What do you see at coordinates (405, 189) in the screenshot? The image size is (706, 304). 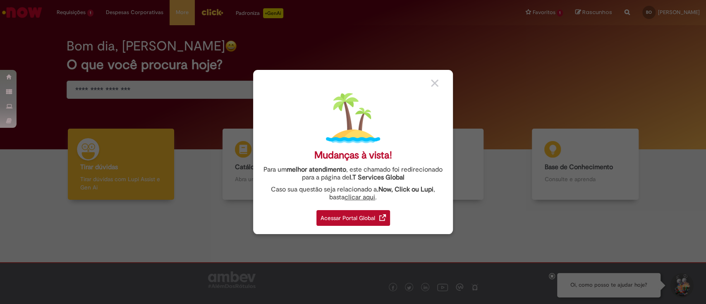 I see `strong: .Now, Click ou Lupi` at bounding box center [405, 189].